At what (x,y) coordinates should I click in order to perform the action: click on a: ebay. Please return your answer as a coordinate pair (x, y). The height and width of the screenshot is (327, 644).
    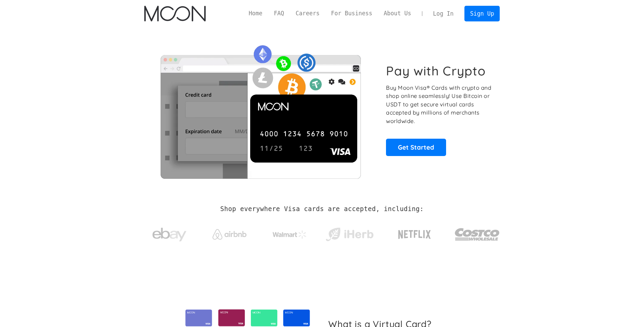
    Looking at the image, I should click on (170, 233).